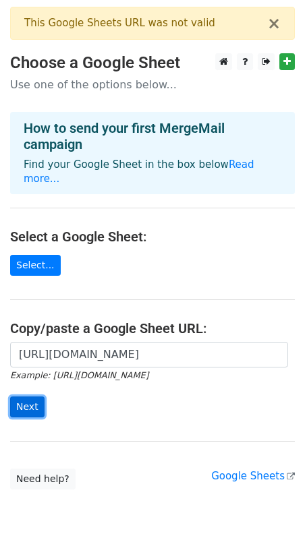 The width and height of the screenshot is (305, 534). Describe the element at coordinates (43, 479) in the screenshot. I see `a: Need help?` at that location.